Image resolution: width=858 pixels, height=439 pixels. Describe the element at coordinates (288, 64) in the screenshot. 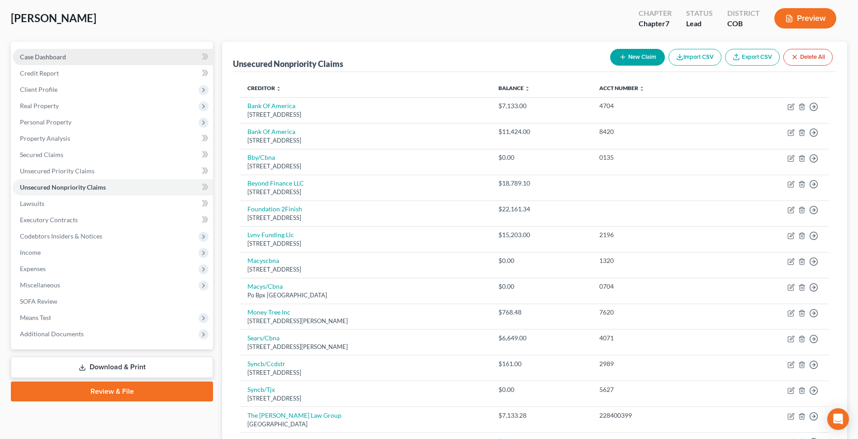

I see `div: Unsecured Nonpriority Claims` at that location.